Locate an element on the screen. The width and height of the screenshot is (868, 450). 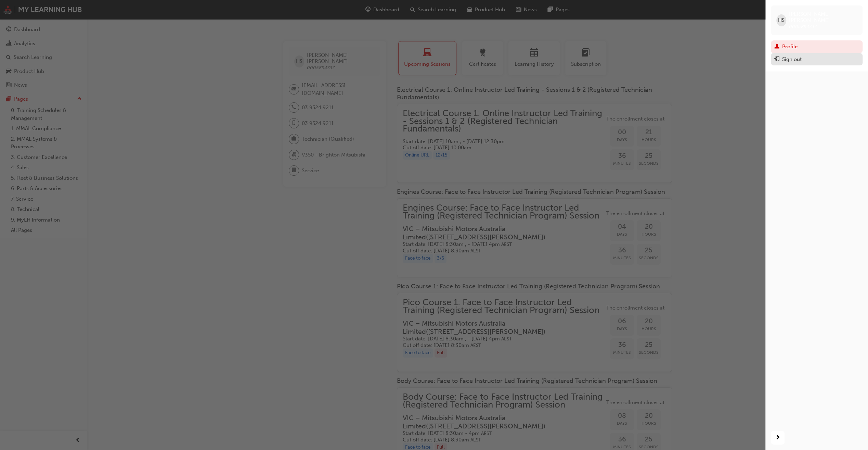
span: 0005894737 is located at coordinates (803, 27).